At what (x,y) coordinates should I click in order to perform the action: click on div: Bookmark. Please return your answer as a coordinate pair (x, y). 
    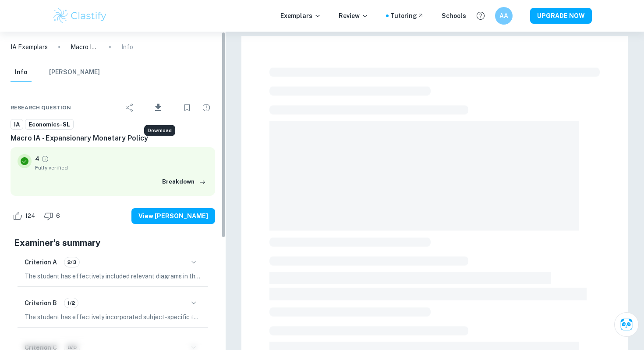
    Looking at the image, I should click on (187, 108).